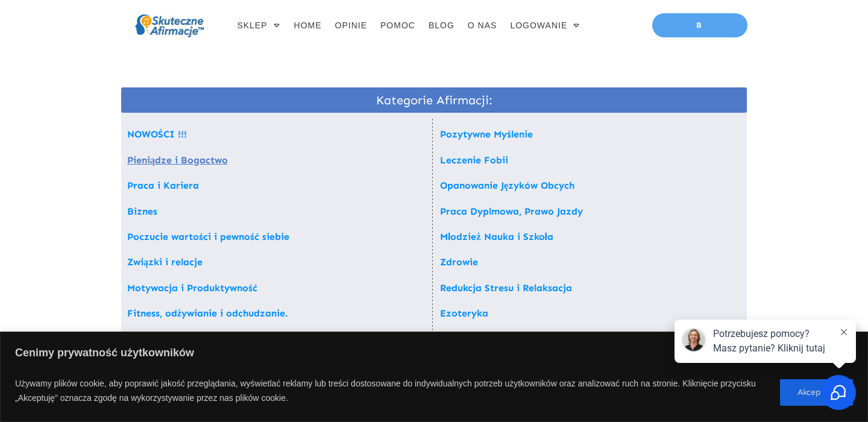 Image resolution: width=868 pixels, height=422 pixels. Describe the element at coordinates (208, 313) in the screenshot. I see `a: Fitness, odżywianie i odchudzanie.` at that location.